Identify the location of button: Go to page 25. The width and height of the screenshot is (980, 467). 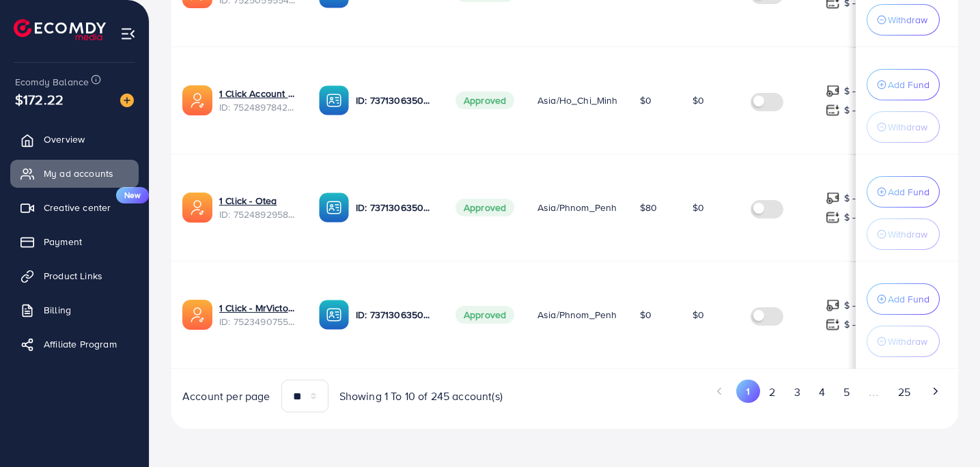
(903, 392).